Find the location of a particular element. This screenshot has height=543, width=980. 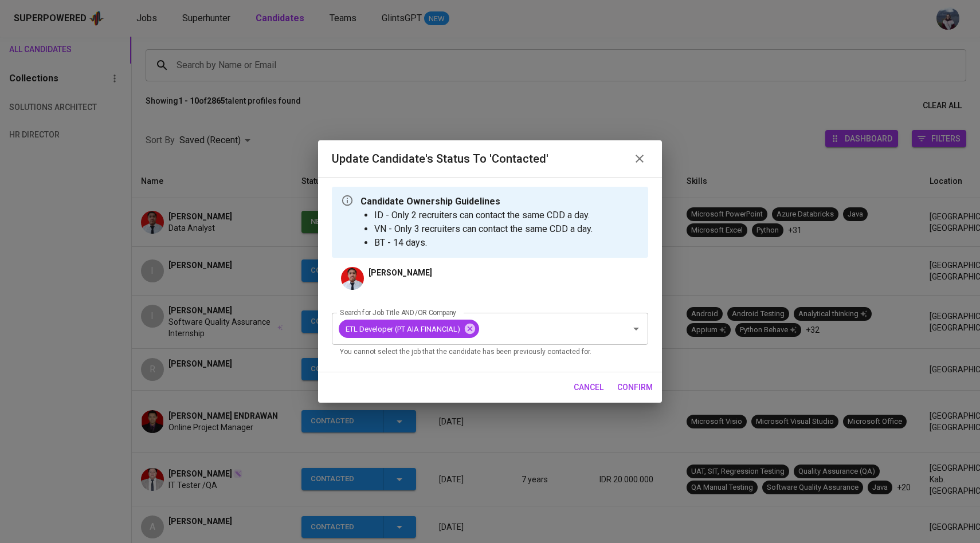

li: ID - Only 2 recruiters can contact the same CDD a day. is located at coordinates (483, 215).